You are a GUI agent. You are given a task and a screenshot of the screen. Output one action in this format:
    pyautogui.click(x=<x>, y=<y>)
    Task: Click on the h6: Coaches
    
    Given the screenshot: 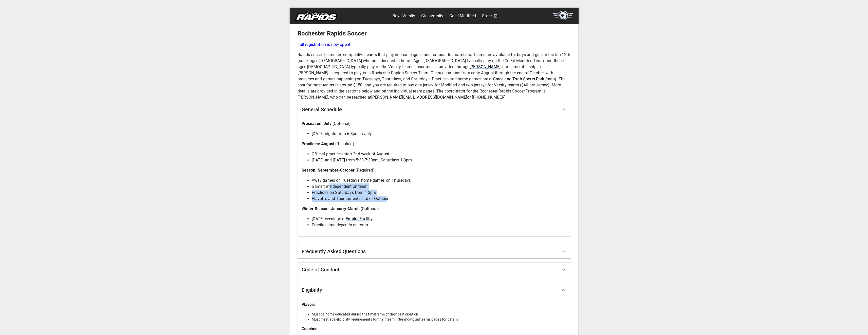 What is the action you would take?
    pyautogui.click(x=434, y=329)
    